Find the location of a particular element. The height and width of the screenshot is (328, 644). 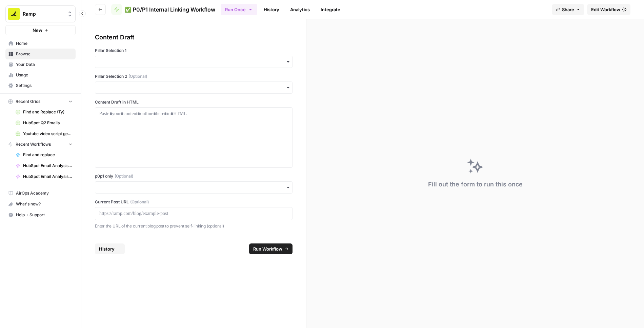

a: Edit Workflow is located at coordinates (609, 10).